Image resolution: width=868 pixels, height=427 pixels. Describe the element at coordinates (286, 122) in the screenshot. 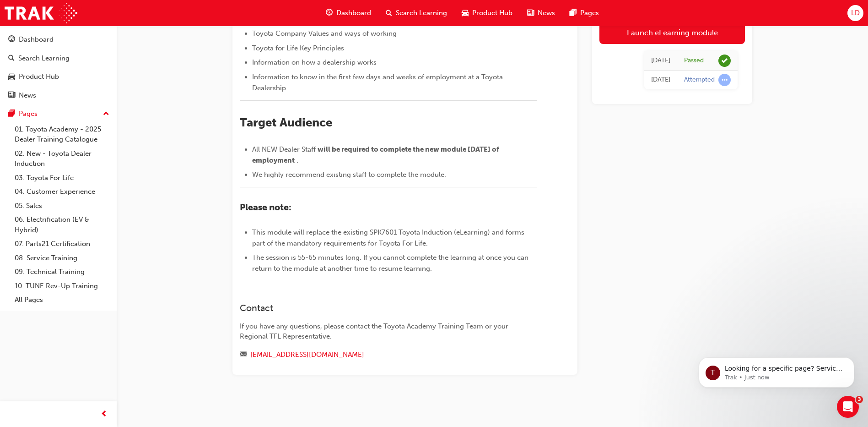

I see `span: Target Audience` at that location.